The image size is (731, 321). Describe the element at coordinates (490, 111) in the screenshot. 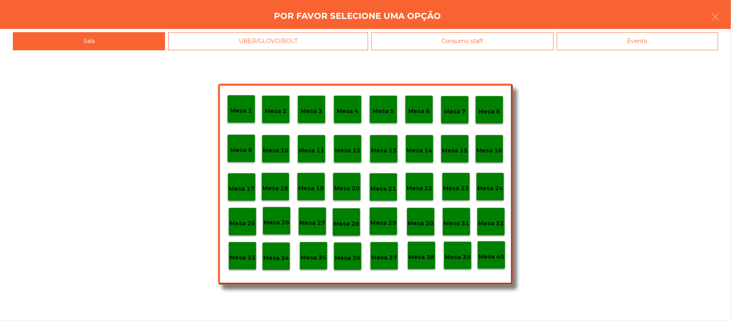

I see `p: Mesa 8` at that location.